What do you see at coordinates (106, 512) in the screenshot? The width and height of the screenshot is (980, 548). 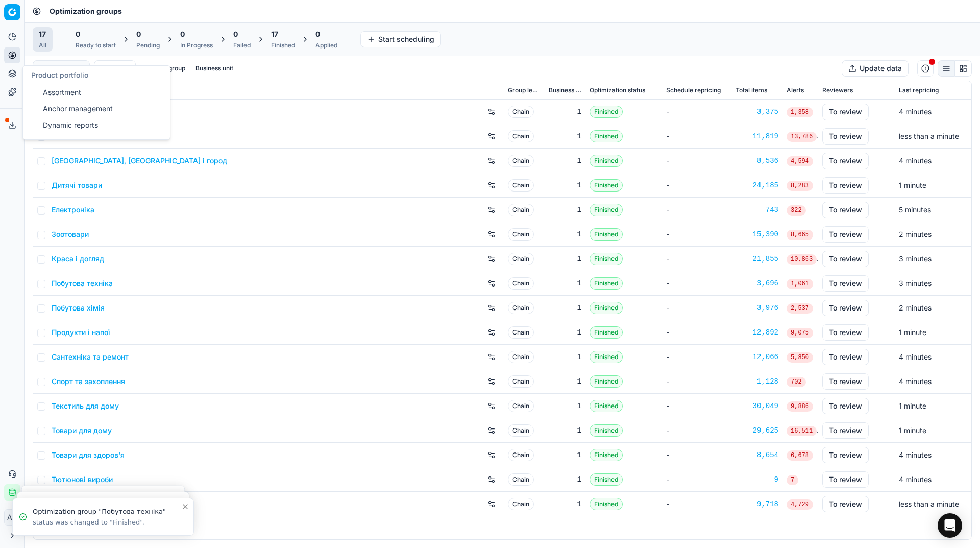 I see `div: Optimization group "Побутова техніка"` at bounding box center [106, 512].